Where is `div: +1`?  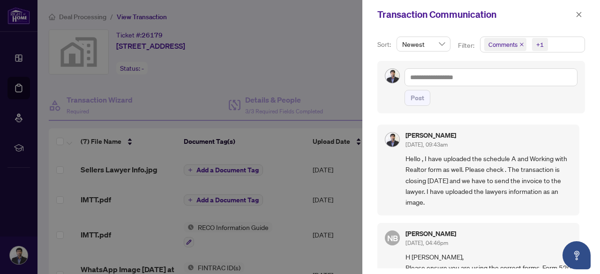
div: +1 is located at coordinates (540, 45).